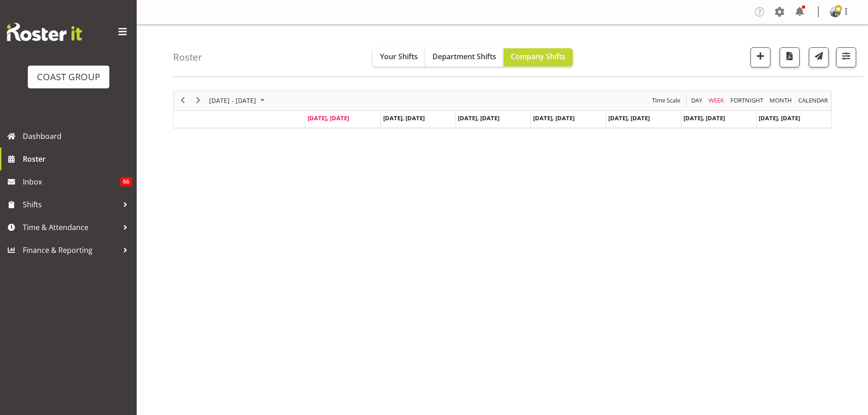 The image size is (868, 415). I want to click on span: Company Shifts, so click(538, 56).